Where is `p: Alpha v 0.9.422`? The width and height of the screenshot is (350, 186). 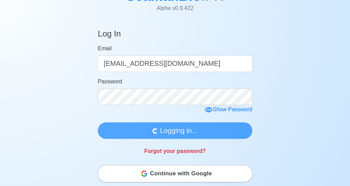
p: Alpha v 0.9.422 is located at coordinates (175, 8).